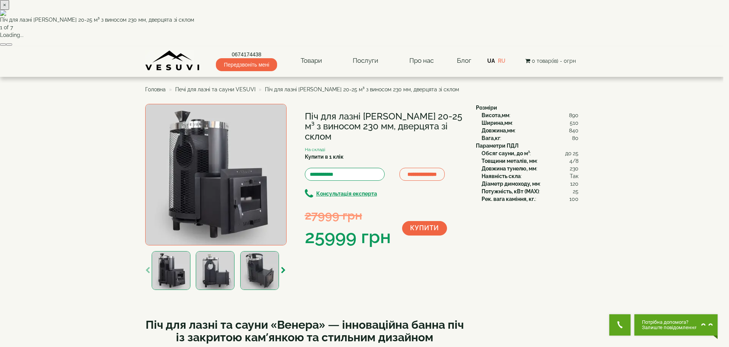  Describe the element at coordinates (464, 60) in the screenshot. I see `a: Блог` at that location.